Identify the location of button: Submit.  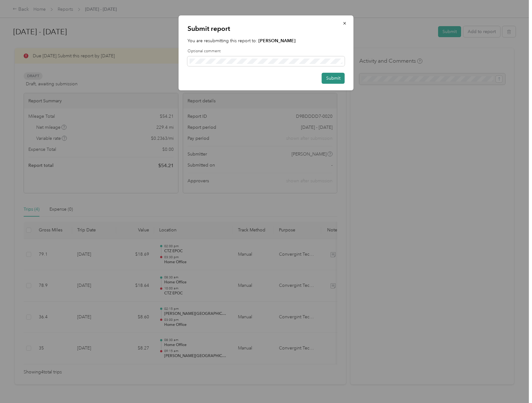
(333, 78).